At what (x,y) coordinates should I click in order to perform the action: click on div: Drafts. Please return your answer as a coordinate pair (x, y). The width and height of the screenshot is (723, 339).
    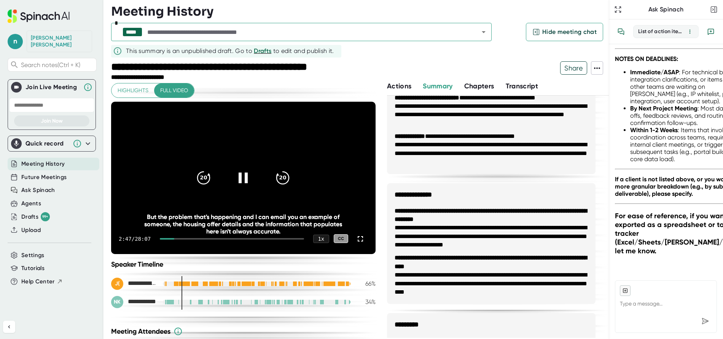
    Looking at the image, I should click on (35, 217).